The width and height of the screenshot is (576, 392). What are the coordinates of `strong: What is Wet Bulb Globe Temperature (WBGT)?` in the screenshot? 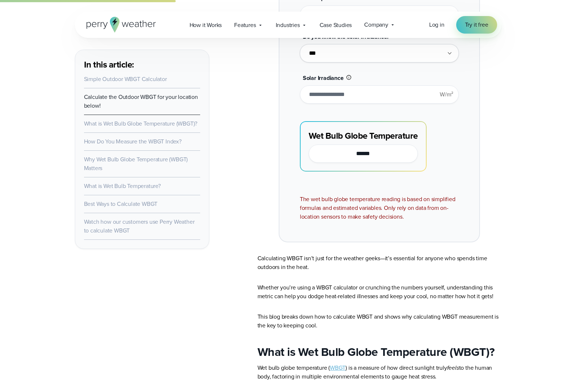 It's located at (376, 352).